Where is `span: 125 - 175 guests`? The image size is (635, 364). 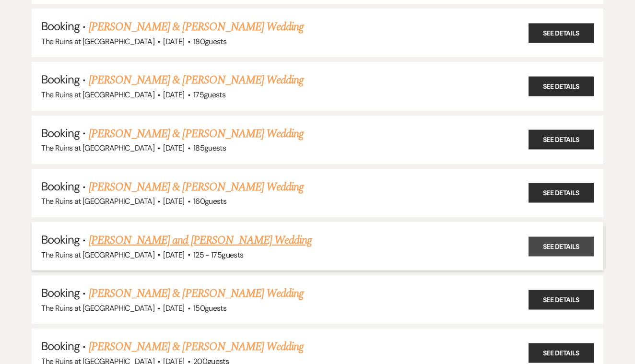 span: 125 - 175 guests is located at coordinates (218, 255).